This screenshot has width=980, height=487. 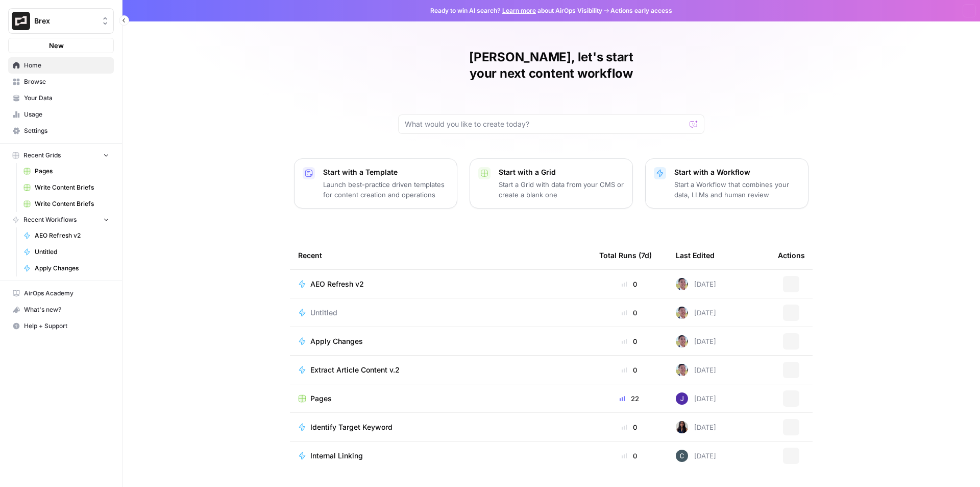 What do you see at coordinates (61, 293) in the screenshot?
I see `a: AirOps Academy` at bounding box center [61, 293].